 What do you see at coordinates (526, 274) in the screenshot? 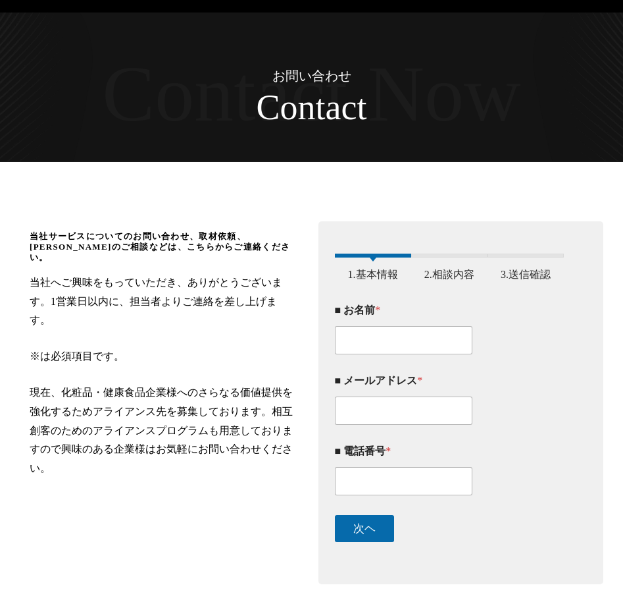
I see `span: 3.送信確認` at bounding box center [526, 274].